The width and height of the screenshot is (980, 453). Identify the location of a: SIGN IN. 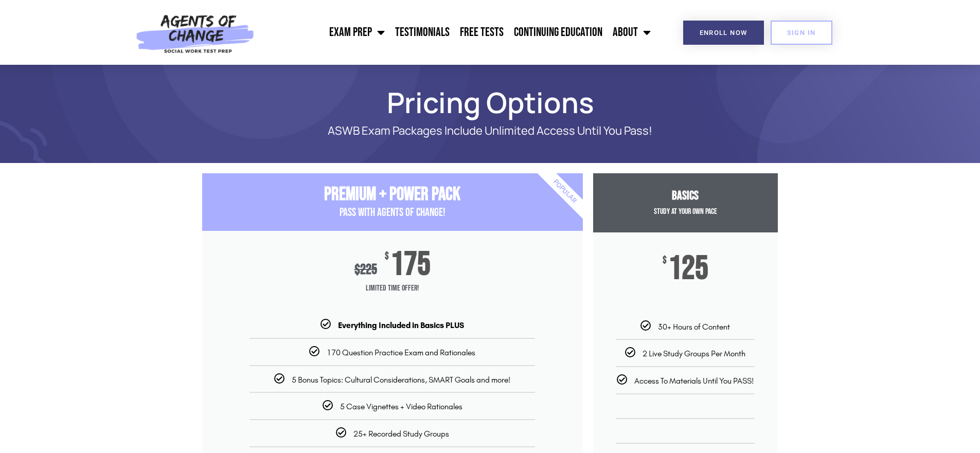
(801, 32).